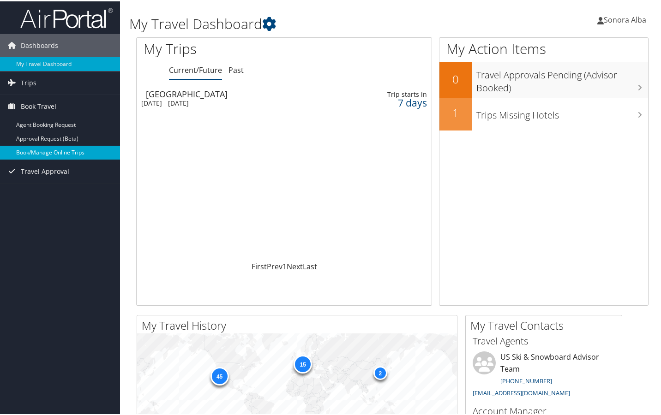 The height and width of the screenshot is (415, 661). What do you see at coordinates (219, 375) in the screenshot?
I see `div: 45` at bounding box center [219, 375].